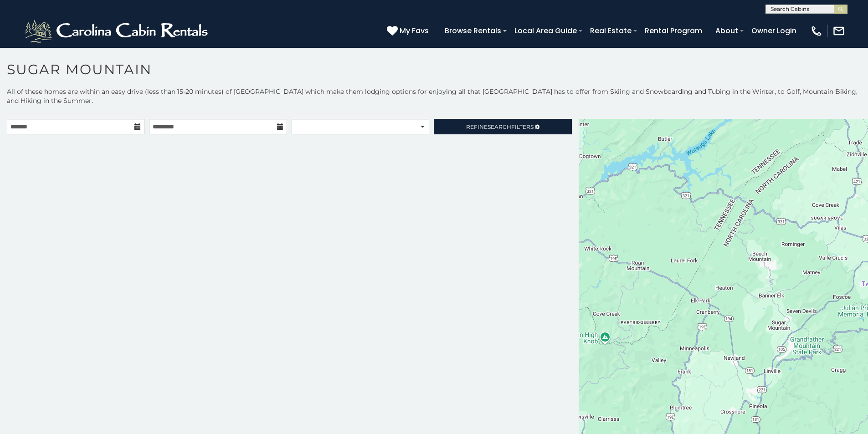  I want to click on a: Real Estate, so click(610, 30).